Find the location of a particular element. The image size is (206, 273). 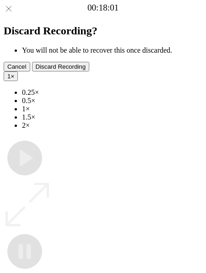

li: 0.5× is located at coordinates (112, 101).